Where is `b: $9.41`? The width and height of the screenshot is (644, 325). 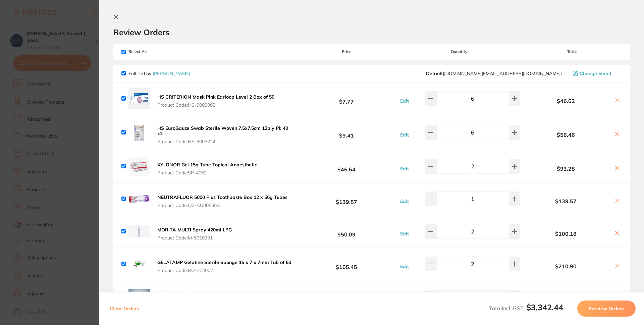 b: $9.41 is located at coordinates (347, 132).